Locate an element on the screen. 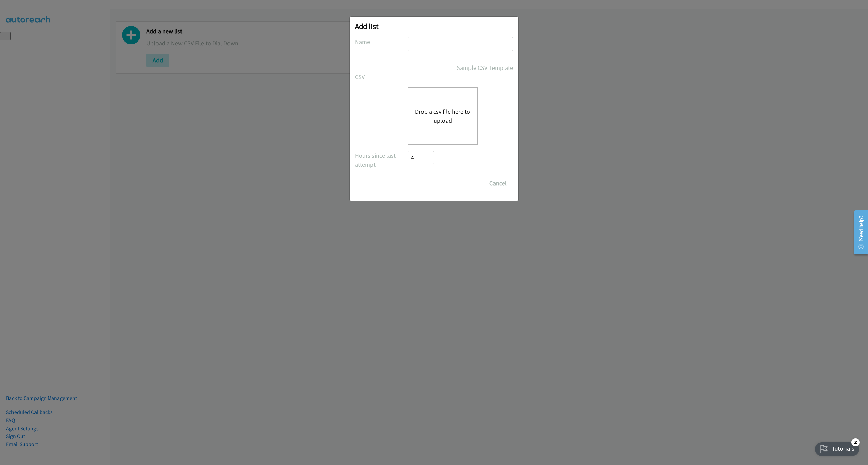 The height and width of the screenshot is (465, 868). upt-list-badge: 2 is located at coordinates (44, 7).